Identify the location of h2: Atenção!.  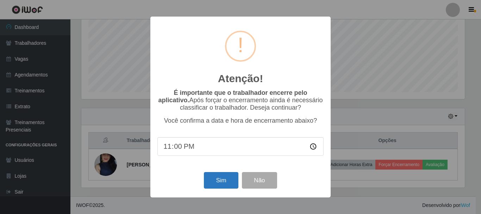
(240, 79).